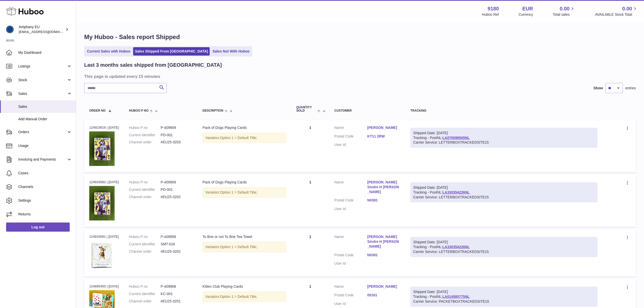 The image size is (644, 308). Describe the element at coordinates (45, 214) in the screenshot. I see `span: Returns` at that location.